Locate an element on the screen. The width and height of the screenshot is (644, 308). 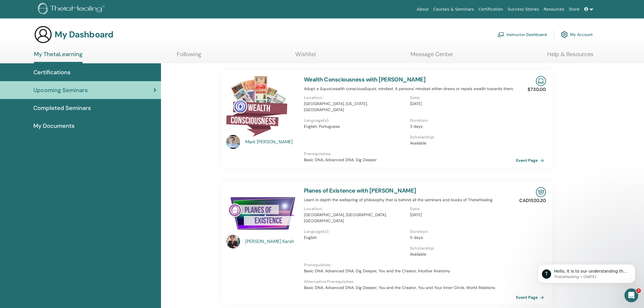
h3: My Dashboard is located at coordinates (84, 35).